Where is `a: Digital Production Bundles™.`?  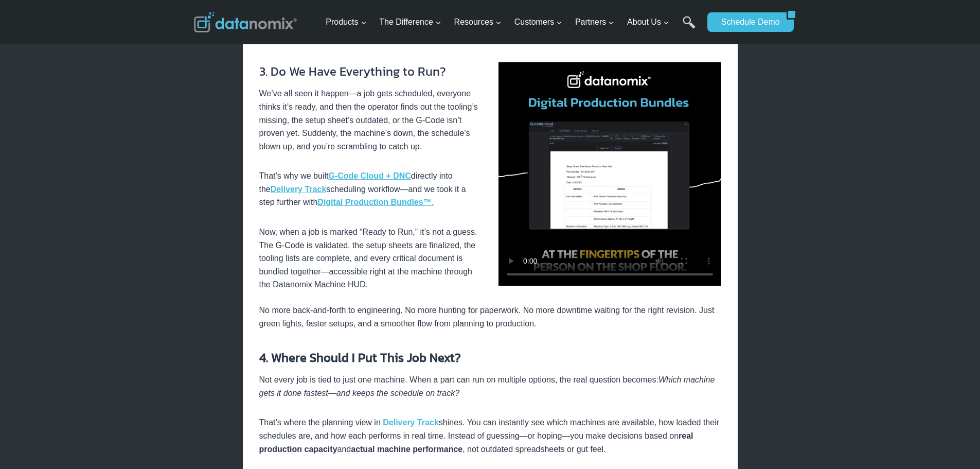 a: Digital Production Bundles™. is located at coordinates (375, 202).